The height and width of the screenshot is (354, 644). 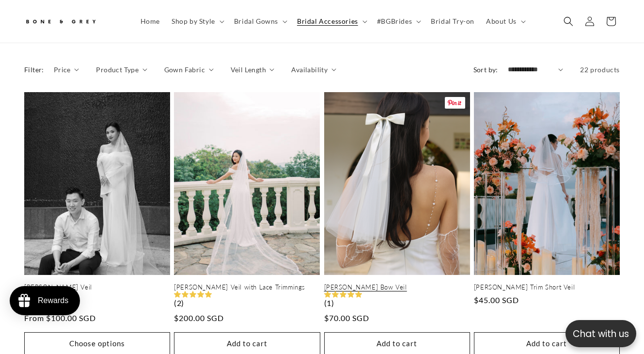 I want to click on span: Bridal Accessories, so click(x=328, y=21).